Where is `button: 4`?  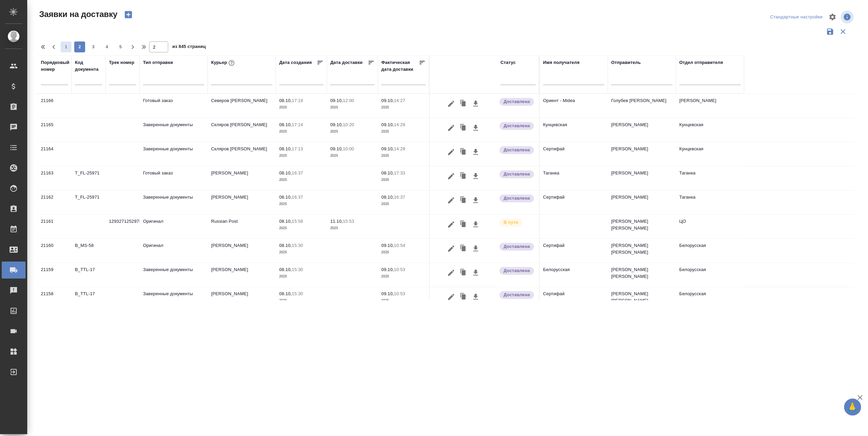 button: 4 is located at coordinates (107, 47).